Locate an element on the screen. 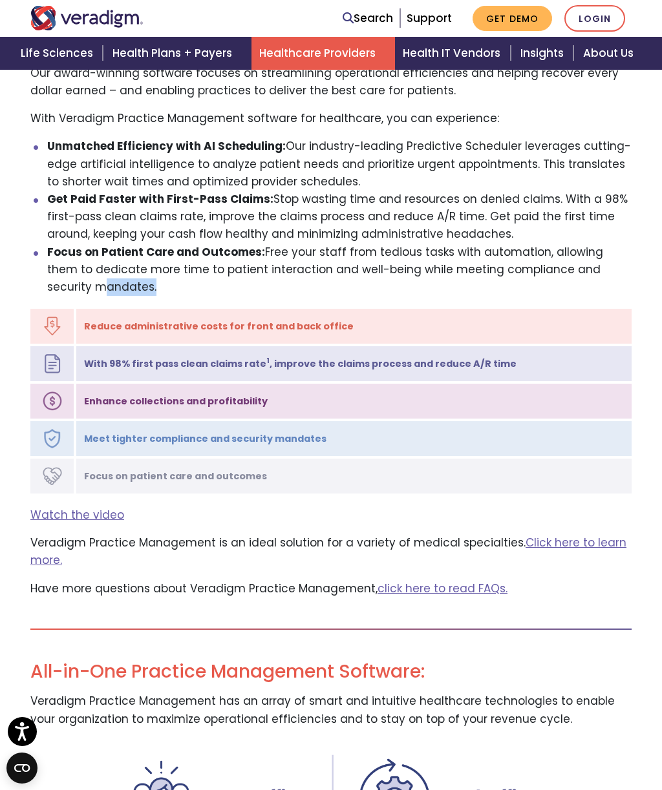 The width and height of the screenshot is (662, 790). p: Our award-winning software focuses on streamlining operational efficiencies and helping recover e... is located at coordinates (331, 82).